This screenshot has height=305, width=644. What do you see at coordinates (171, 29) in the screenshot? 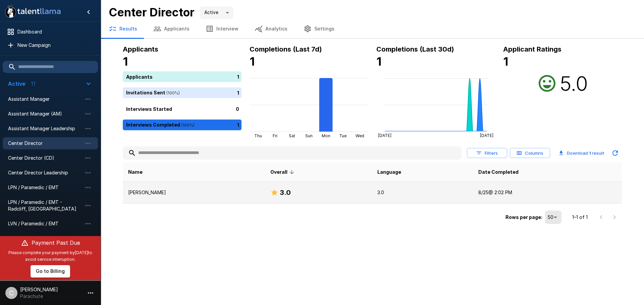
I see `button: Applicants` at bounding box center [171, 29].